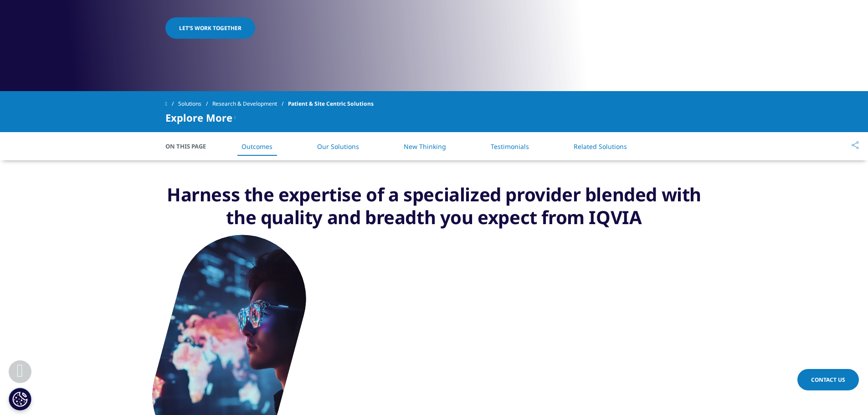 The width and height of the screenshot is (868, 415). Describe the element at coordinates (250, 104) in the screenshot. I see `a: Research & Development` at that location.